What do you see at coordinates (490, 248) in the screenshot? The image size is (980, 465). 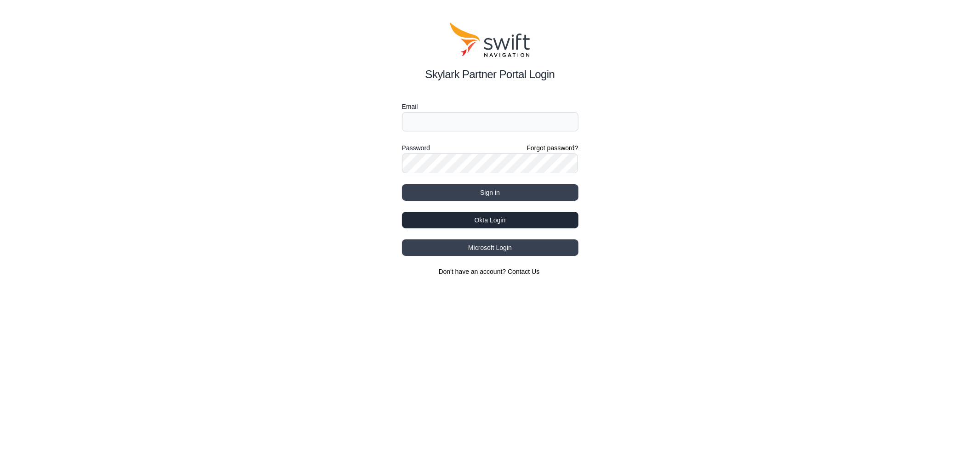 I see `button: Microsoft Login` at bounding box center [490, 248].